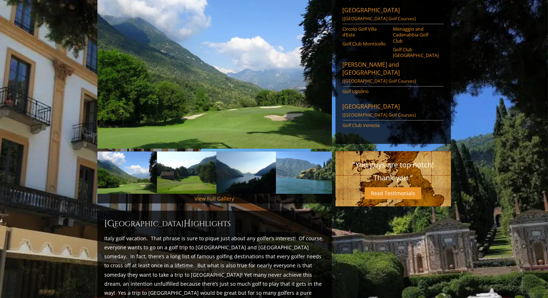 The image size is (548, 298). Describe the element at coordinates (366, 125) in the screenshot. I see `a: Golf Club Venezia` at that location.